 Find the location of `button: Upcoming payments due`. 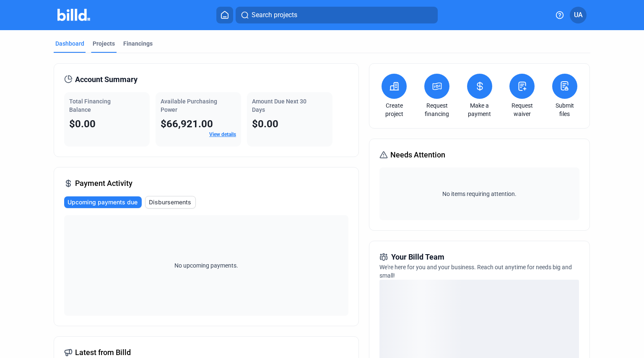

button: Upcoming payments due is located at coordinates (103, 202).